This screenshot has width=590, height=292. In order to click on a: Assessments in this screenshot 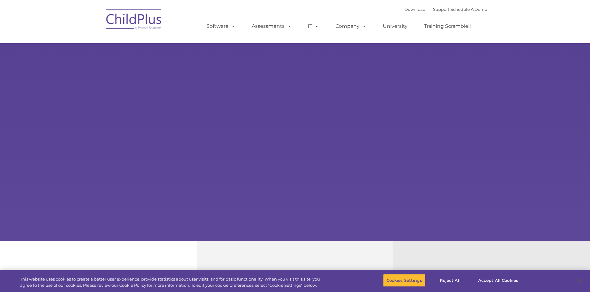, I will do `click(271, 26)`.